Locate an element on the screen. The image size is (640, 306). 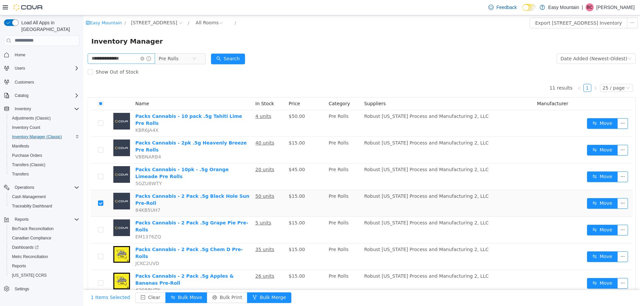
span: Reports is located at coordinates (44, 266).